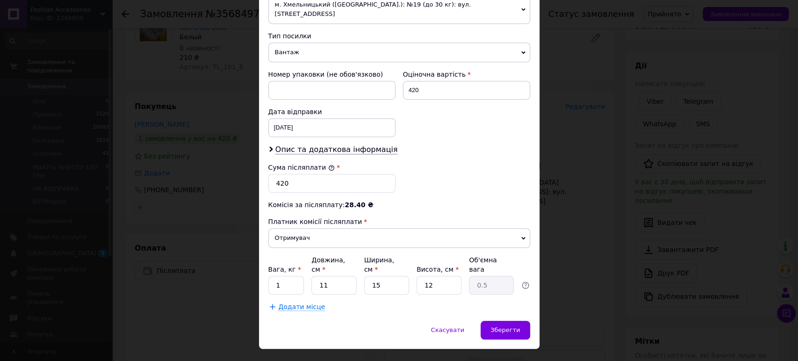 Image resolution: width=798 pixels, height=361 pixels. Describe the element at coordinates (399, 238) in the screenshot. I see `span: Отримувач` at that location.